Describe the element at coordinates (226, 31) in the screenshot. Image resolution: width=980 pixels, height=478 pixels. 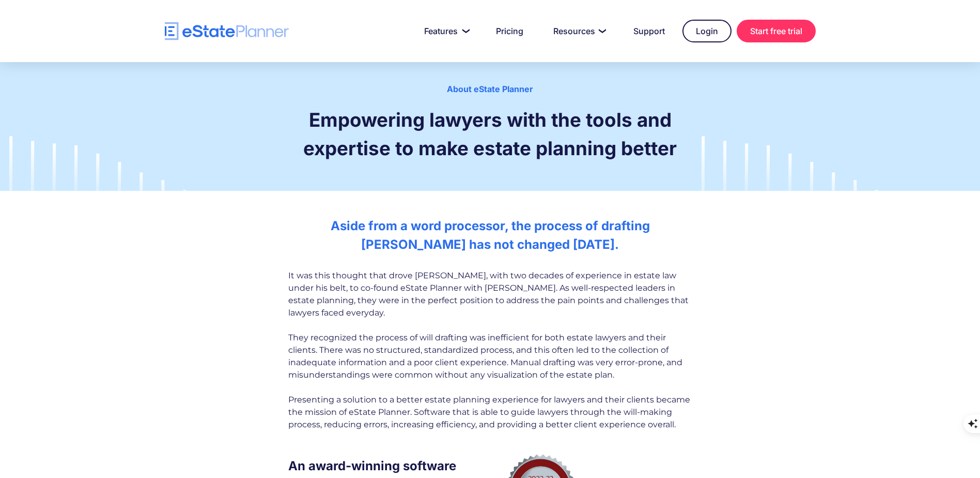
I see `a: home` at that location.